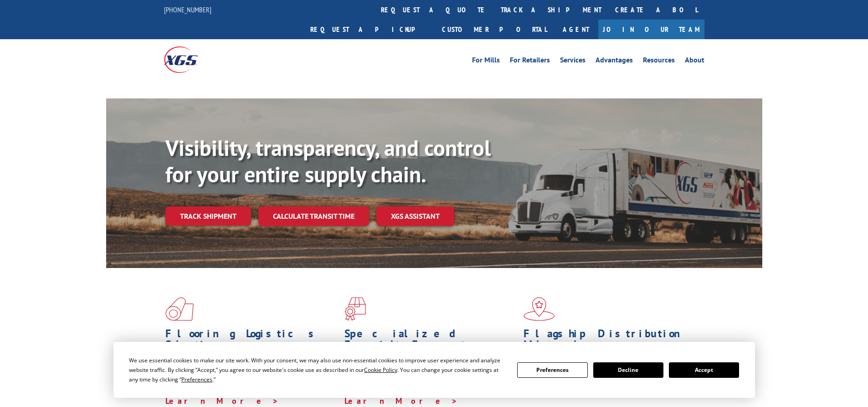 The width and height of the screenshot is (868, 407). I want to click on img: xgs-icon-flagship-distribution-model-red, so click(539, 309).